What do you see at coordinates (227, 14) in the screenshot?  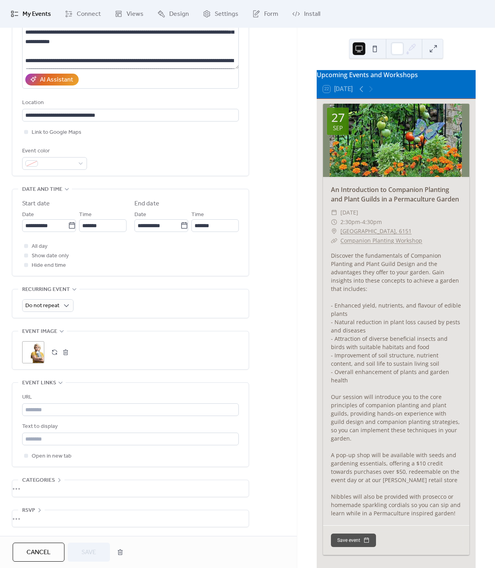 I see `span: Settings` at bounding box center [227, 14].